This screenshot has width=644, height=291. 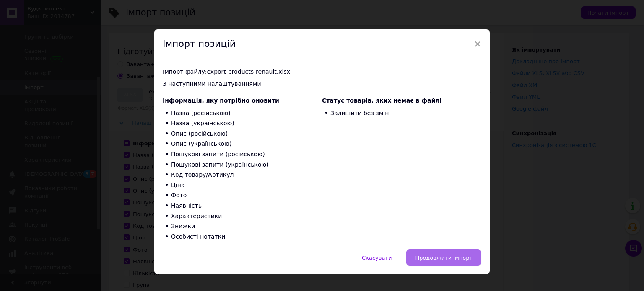 What do you see at coordinates (243, 227) in the screenshot?
I see `li: Знижки` at bounding box center [243, 227].